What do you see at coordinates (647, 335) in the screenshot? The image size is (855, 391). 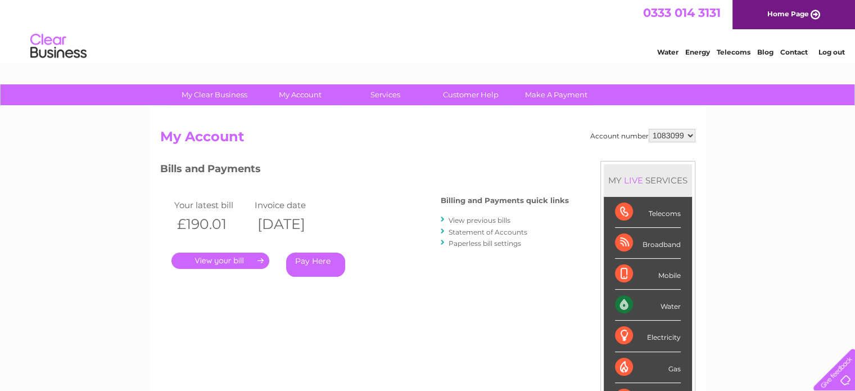 I see `div: Electricity` at bounding box center [647, 335].